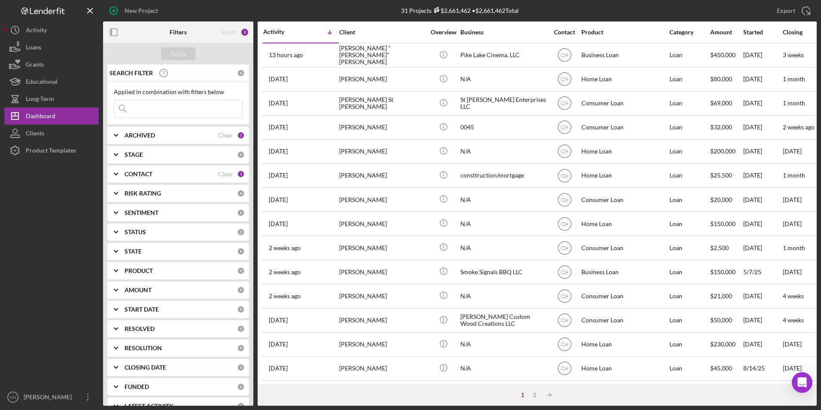 The width and height of the screenshot is (821, 410). I want to click on b: STATUS, so click(135, 232).